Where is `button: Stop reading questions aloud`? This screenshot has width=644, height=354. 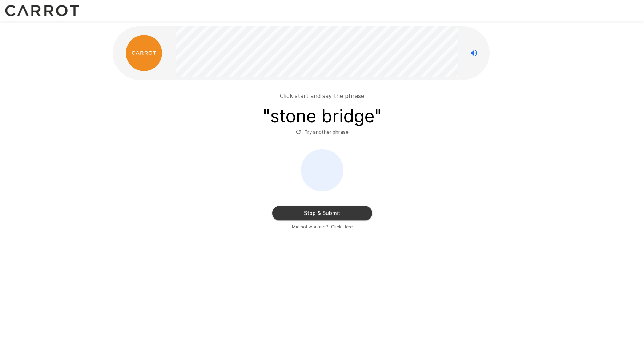
button: Stop reading questions aloud is located at coordinates (474, 53).